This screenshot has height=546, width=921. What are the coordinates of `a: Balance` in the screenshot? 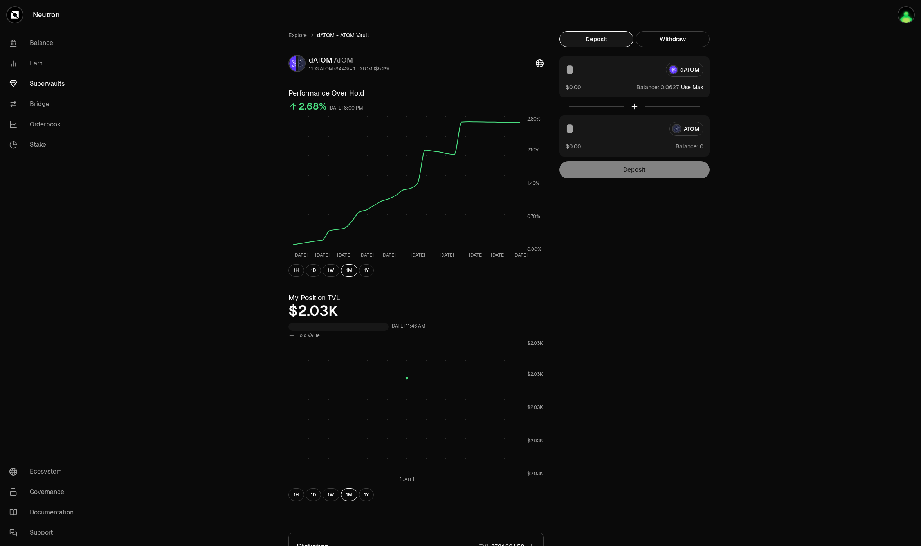 It's located at (44, 43).